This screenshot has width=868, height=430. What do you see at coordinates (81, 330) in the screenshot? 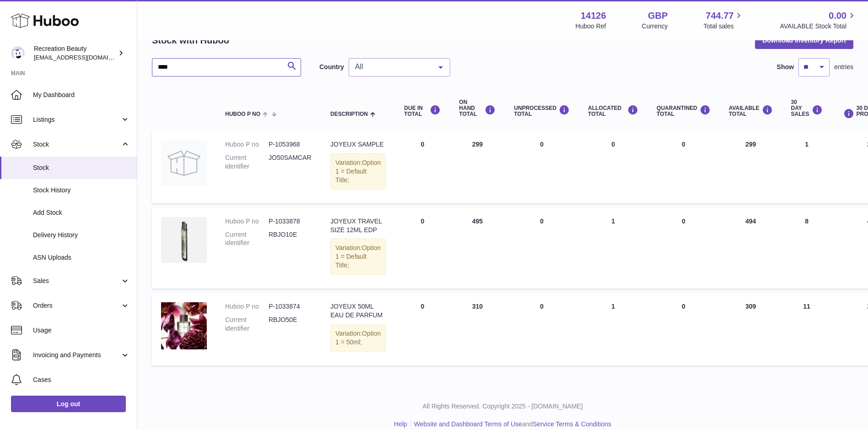
I see `span: Usage` at bounding box center [81, 330].